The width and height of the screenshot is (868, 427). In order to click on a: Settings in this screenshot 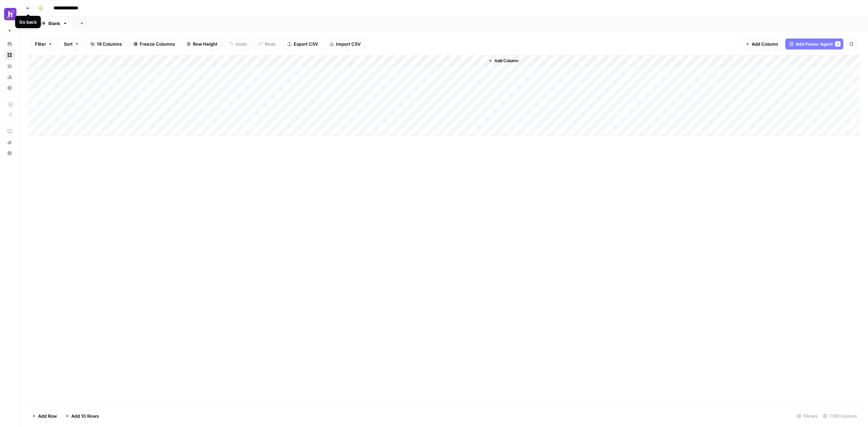, I will do `click(10, 88)`.